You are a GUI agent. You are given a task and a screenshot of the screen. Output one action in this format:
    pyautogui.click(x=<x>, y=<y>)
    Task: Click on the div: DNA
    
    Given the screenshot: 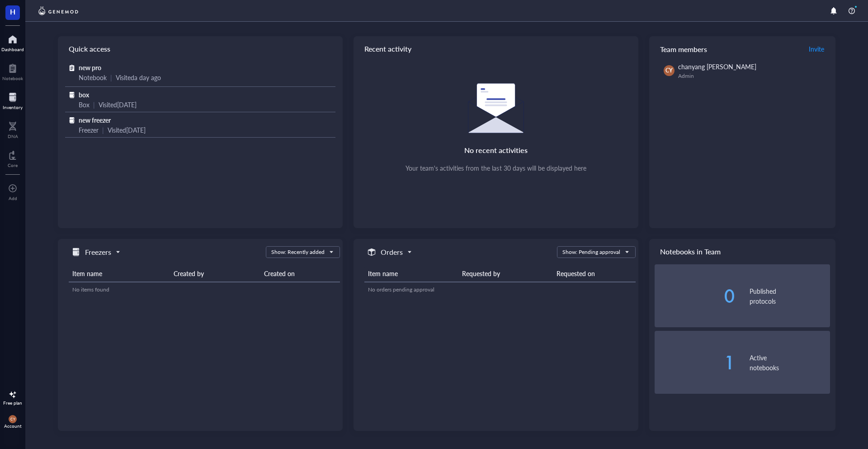 What is the action you would take?
    pyautogui.click(x=13, y=136)
    